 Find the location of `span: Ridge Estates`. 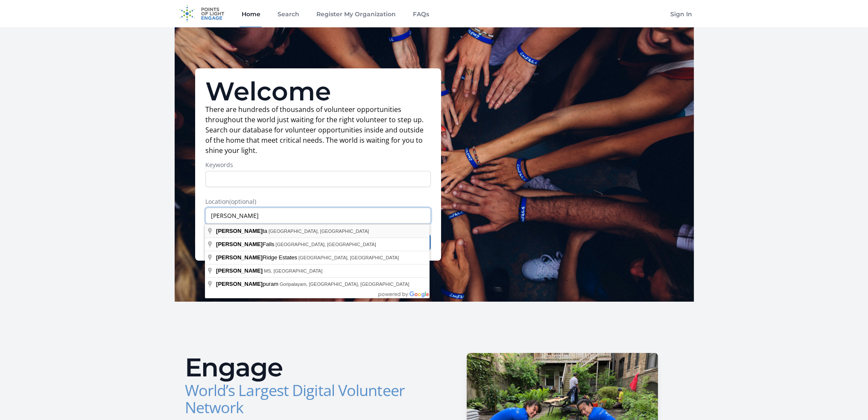

span: Ridge Estates is located at coordinates (257, 257).